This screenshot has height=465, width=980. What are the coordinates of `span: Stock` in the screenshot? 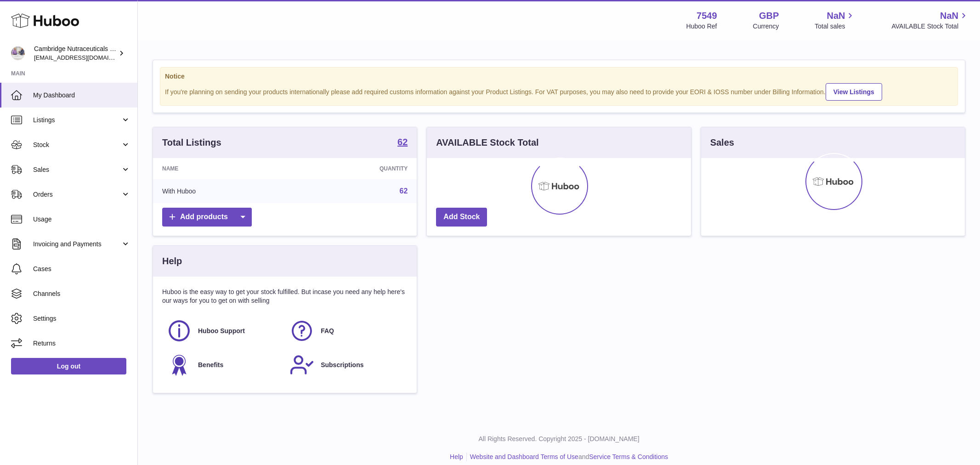 It's located at (77, 144).